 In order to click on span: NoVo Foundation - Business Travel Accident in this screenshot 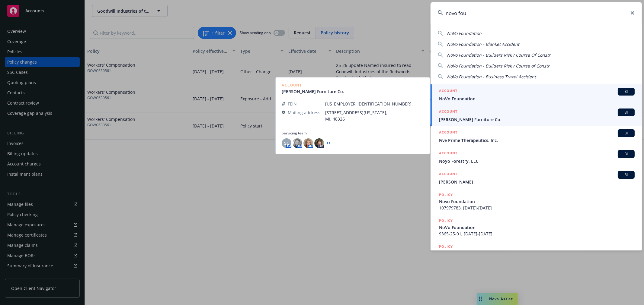, I will do `click(491, 77)`.